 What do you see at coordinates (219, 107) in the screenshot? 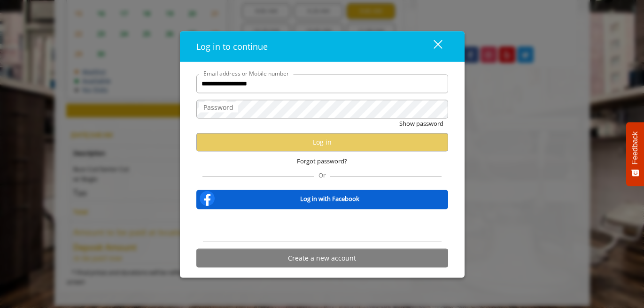
I see `label: Password` at bounding box center [219, 107].